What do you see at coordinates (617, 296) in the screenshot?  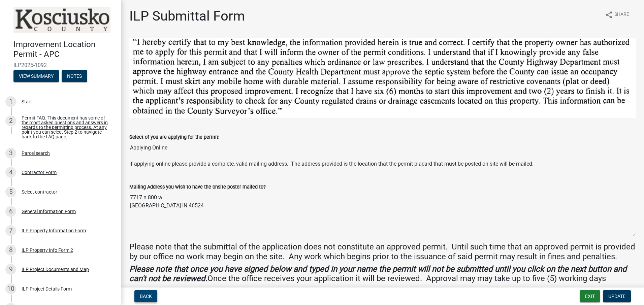 I see `span: Update` at bounding box center [617, 296].